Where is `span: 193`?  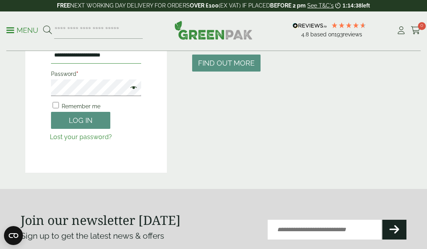 span: 193 is located at coordinates (338, 34).